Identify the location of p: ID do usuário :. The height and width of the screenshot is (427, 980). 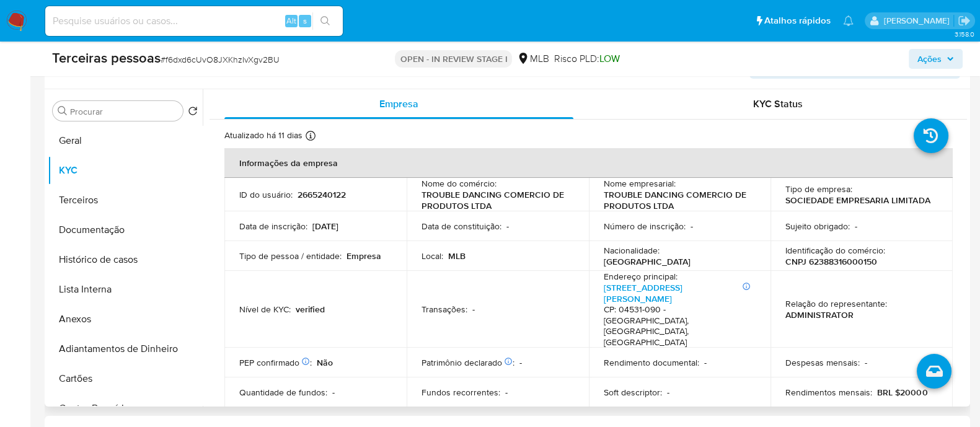
(266, 194).